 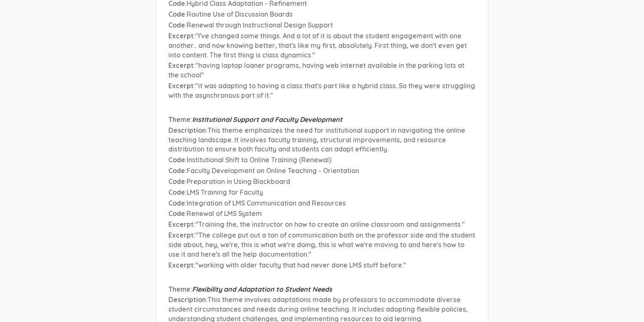 I want to click on span: LMS Training for Faculty, so click(x=225, y=192).